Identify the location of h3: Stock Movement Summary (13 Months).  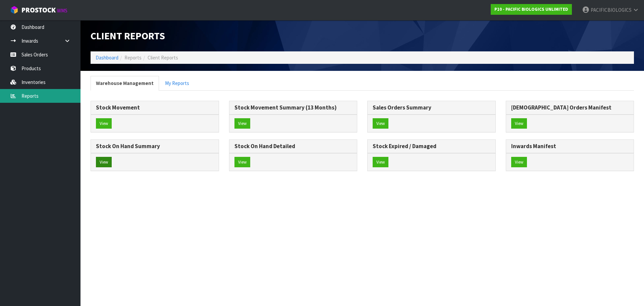
(293, 108).